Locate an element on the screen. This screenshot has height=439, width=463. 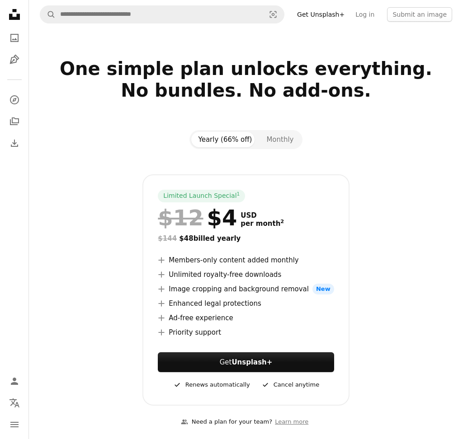
button: Monthly is located at coordinates (280, 140).